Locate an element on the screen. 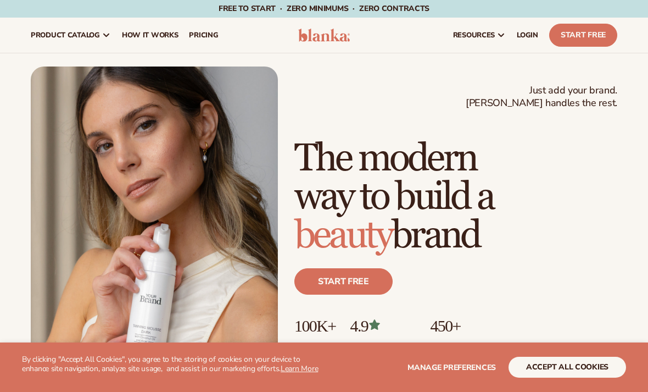 The height and width of the screenshot is (392, 648). span: pricing is located at coordinates (203, 35).